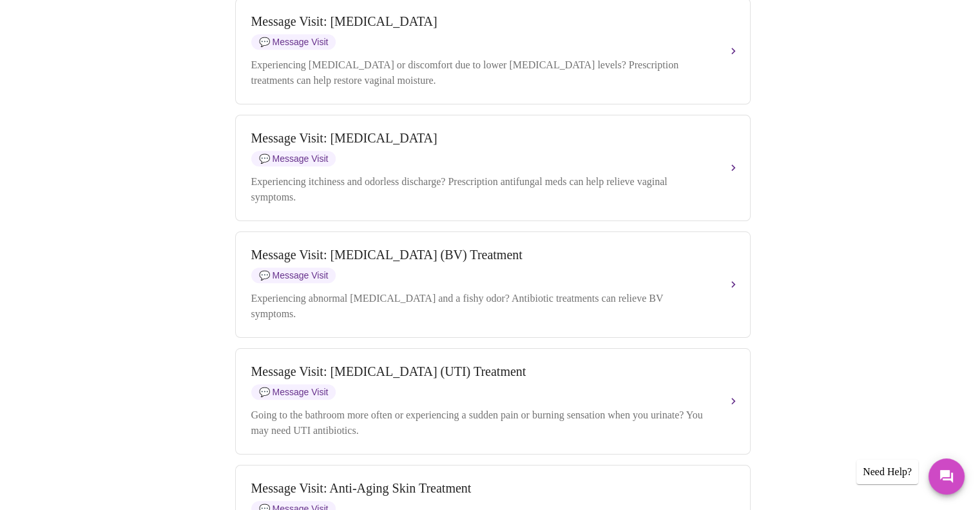  I want to click on button: Messages, so click(946, 477).